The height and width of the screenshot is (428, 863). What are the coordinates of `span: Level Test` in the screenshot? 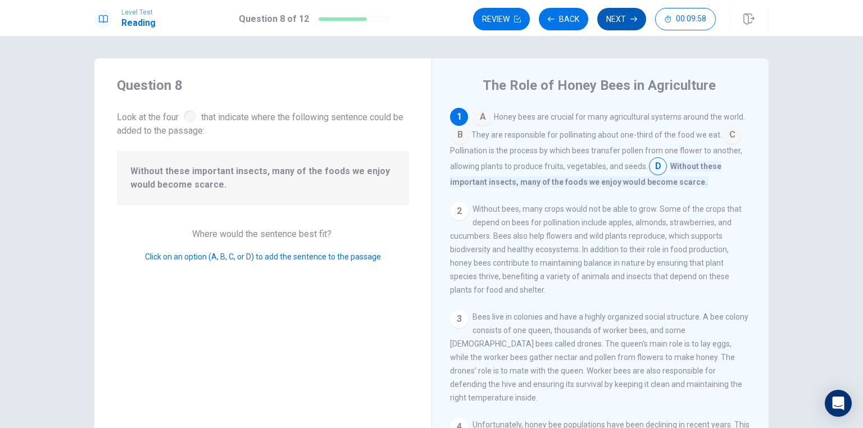 It's located at (138, 12).